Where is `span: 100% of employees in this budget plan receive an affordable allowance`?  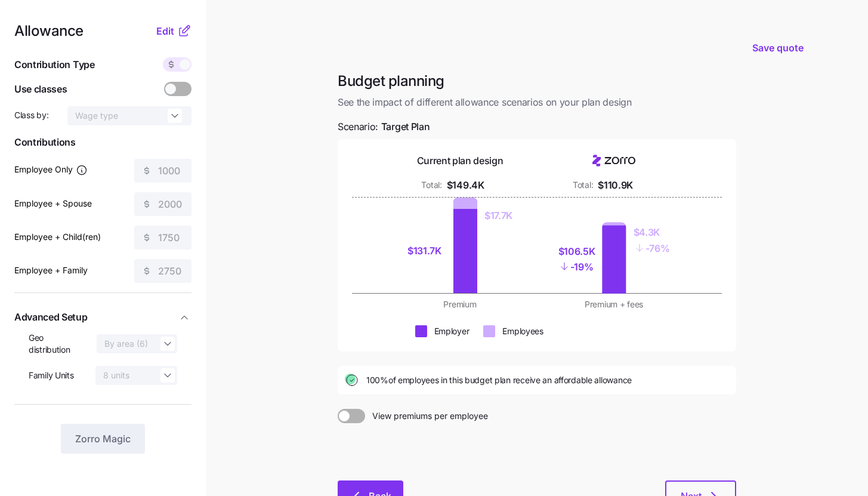
span: 100% of employees in this budget plan receive an affordable allowance is located at coordinates (499, 380).